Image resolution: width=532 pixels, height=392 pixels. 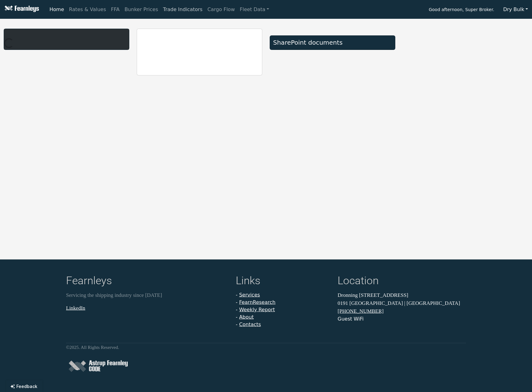 What do you see at coordinates (350, 320) in the screenshot?
I see `button: Guest WiFi` at bounding box center [350, 320].